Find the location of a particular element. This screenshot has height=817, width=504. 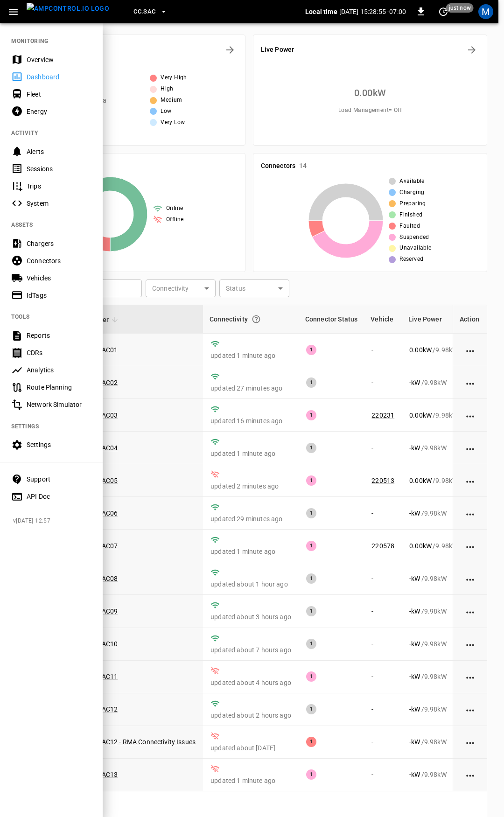

div: Network Simulator is located at coordinates (59, 404).